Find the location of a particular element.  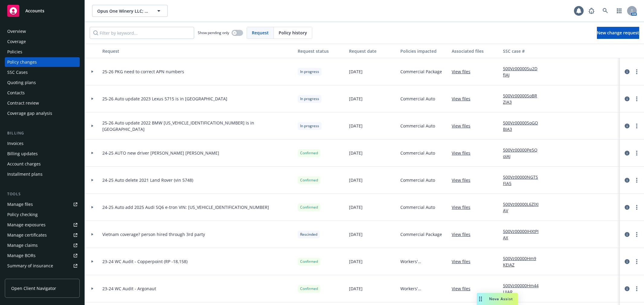

div: Manage BORs is located at coordinates (22, 256).